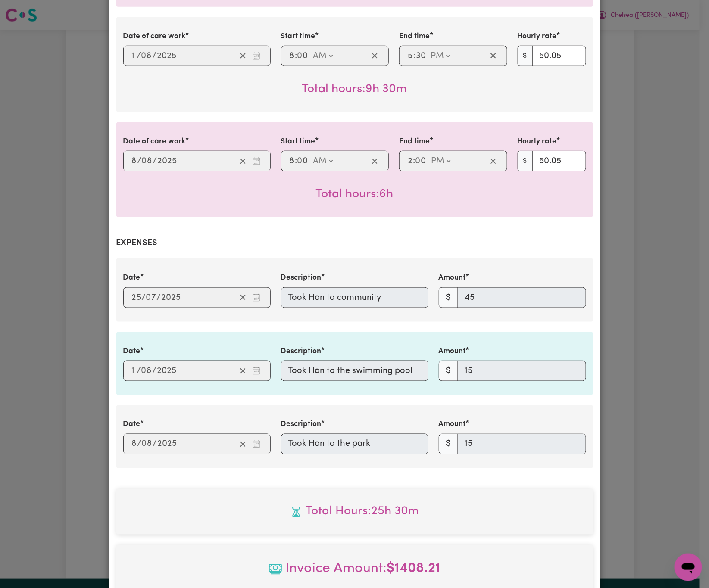  Describe the element at coordinates (354, 444) in the screenshot. I see `input: 24 km drop off and pick up from We Rock The Spectrum, Preston` at that location.